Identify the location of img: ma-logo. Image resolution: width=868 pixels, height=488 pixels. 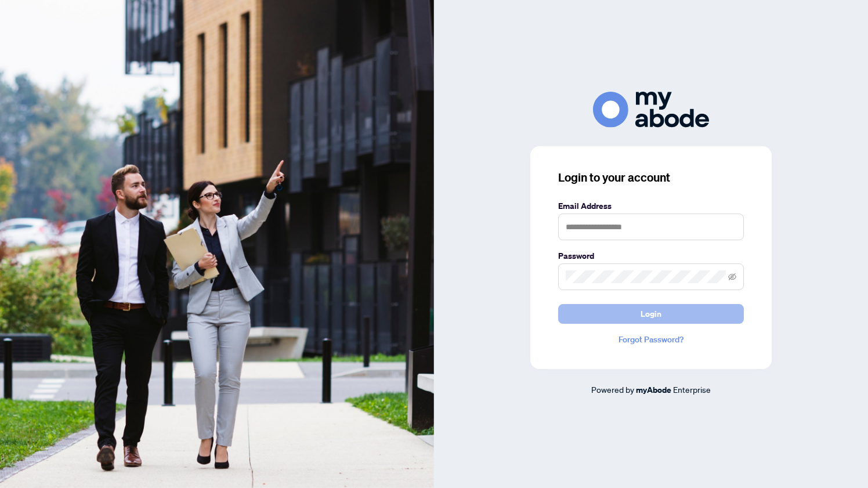
(651, 109).